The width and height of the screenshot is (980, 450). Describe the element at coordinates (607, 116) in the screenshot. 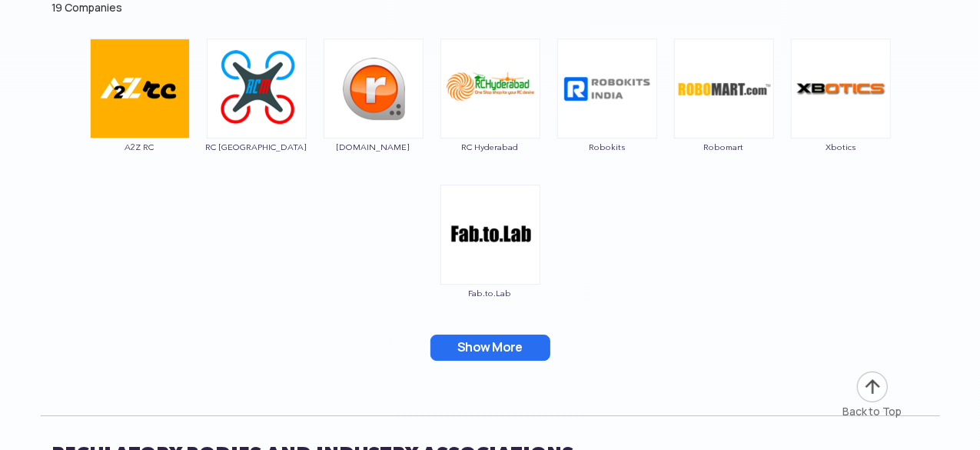

I see `a: Robokits` at that location.